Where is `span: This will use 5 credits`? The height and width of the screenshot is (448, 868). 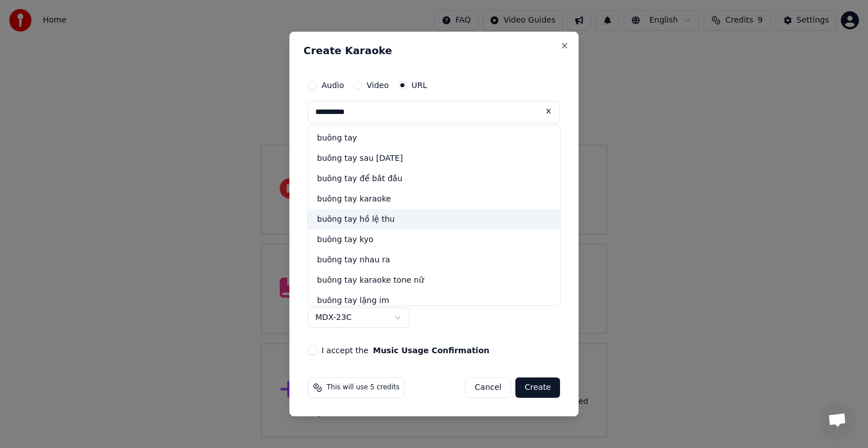 span: This will use 5 credits is located at coordinates (363, 388).